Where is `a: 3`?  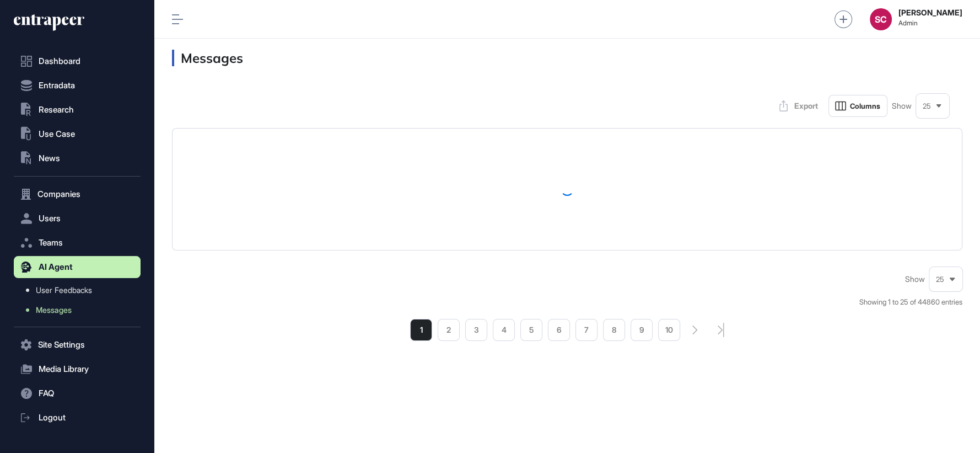
a: 3 is located at coordinates (476, 330).